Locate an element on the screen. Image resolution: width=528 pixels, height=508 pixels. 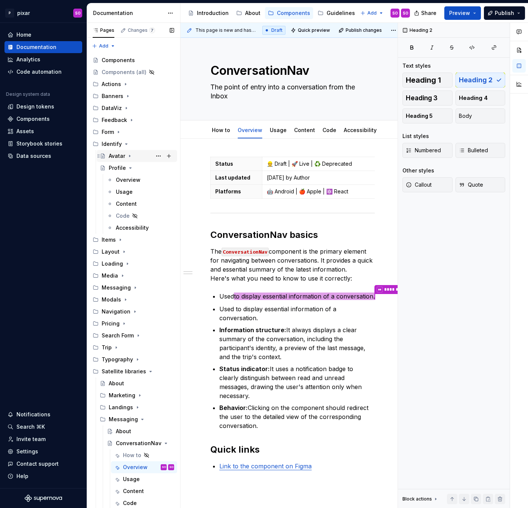
span: Draft is located at coordinates (277, 30).